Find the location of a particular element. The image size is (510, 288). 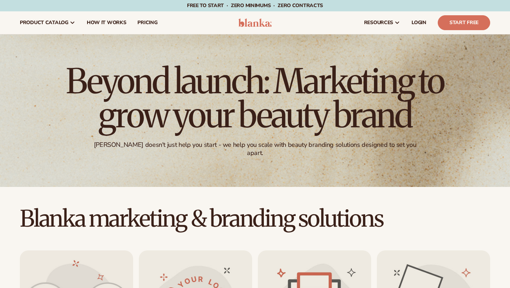

span: resources is located at coordinates (379, 23).